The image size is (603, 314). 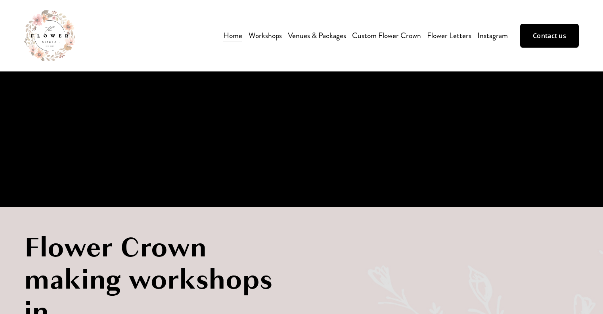 What do you see at coordinates (550, 36) in the screenshot?
I see `a: Contact us` at bounding box center [550, 36].